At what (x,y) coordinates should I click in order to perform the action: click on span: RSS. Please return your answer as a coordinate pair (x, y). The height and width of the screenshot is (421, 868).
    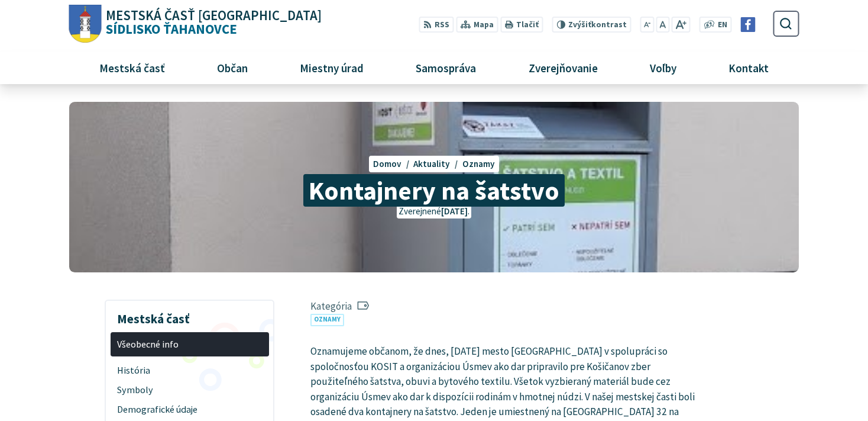
    Looking at the image, I should click on (442, 25).